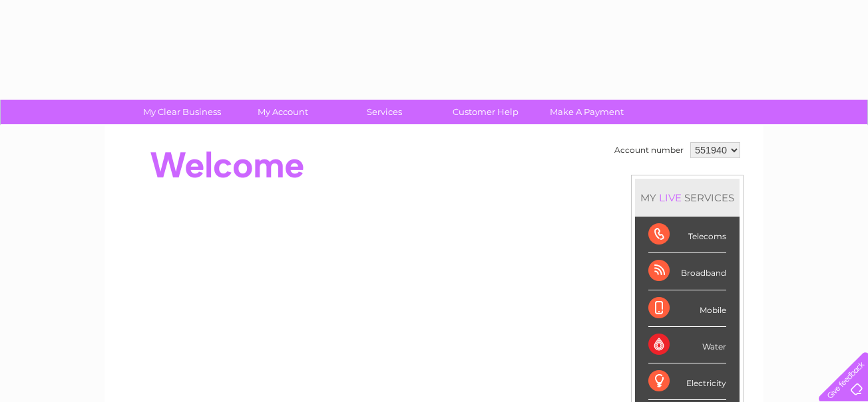 The height and width of the screenshot is (402, 868). What do you see at coordinates (384, 112) in the screenshot?
I see `a: Services` at bounding box center [384, 112].